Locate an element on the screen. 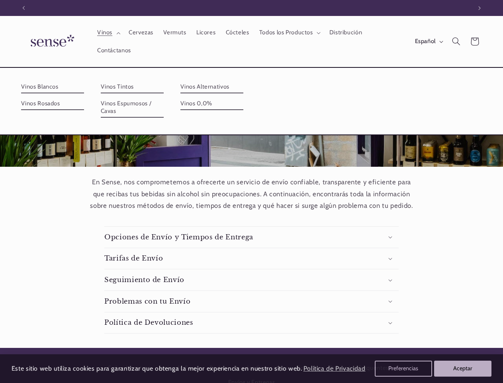  span: Vermuts is located at coordinates (175, 32).